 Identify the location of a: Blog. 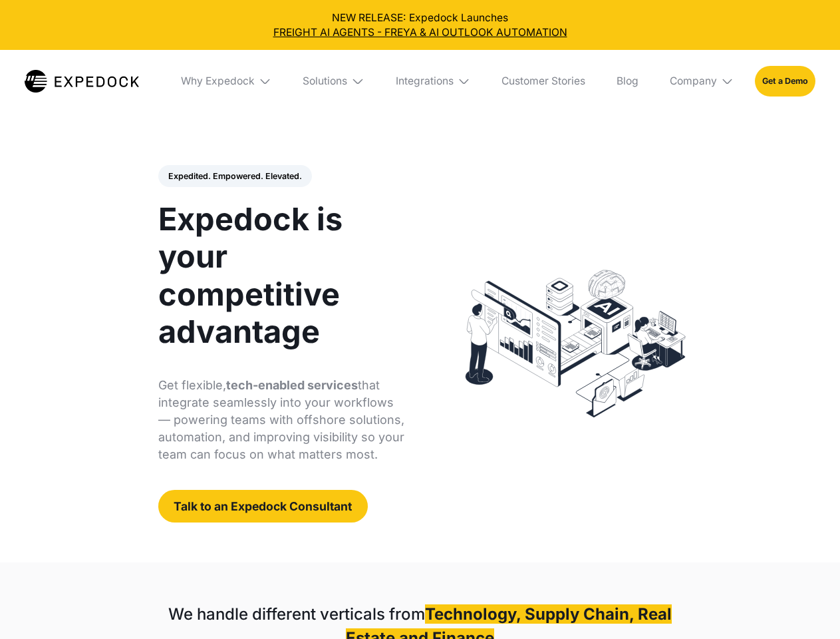
(628, 81).